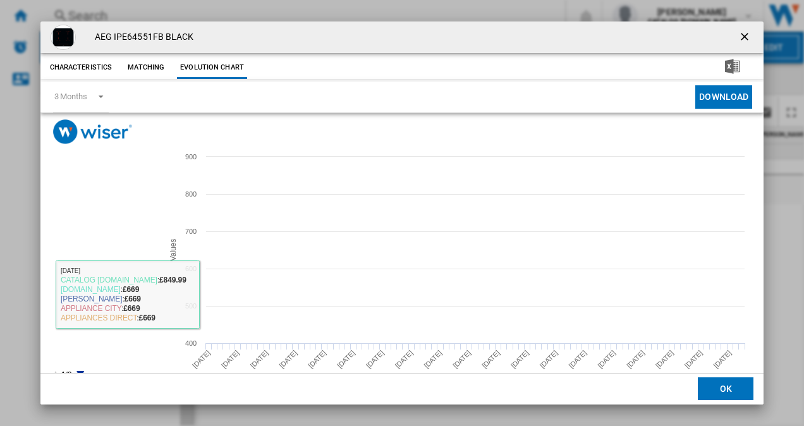 The width and height of the screenshot is (804, 426). Describe the element at coordinates (724, 97) in the screenshot. I see `button: Download` at that location.